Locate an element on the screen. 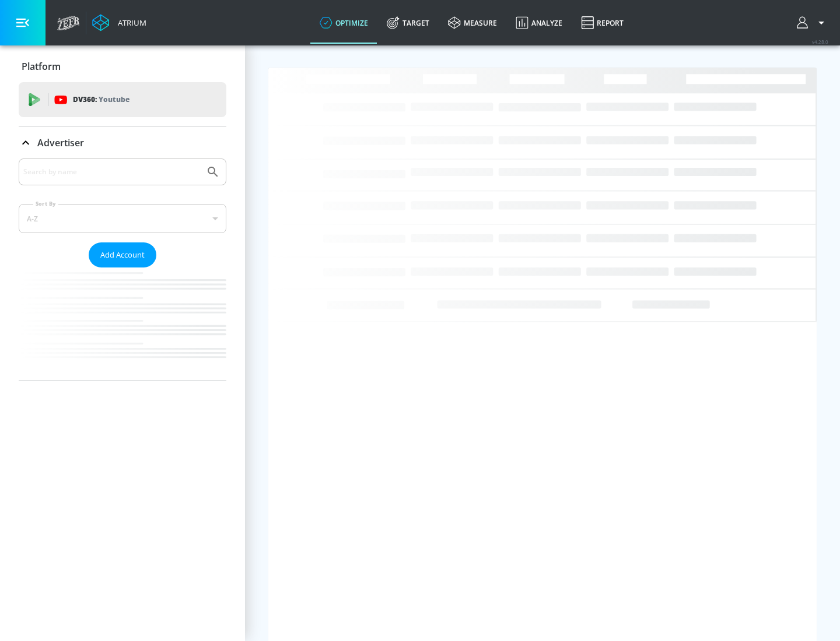 The image size is (840, 641). button: Add Account is located at coordinates (122, 255).